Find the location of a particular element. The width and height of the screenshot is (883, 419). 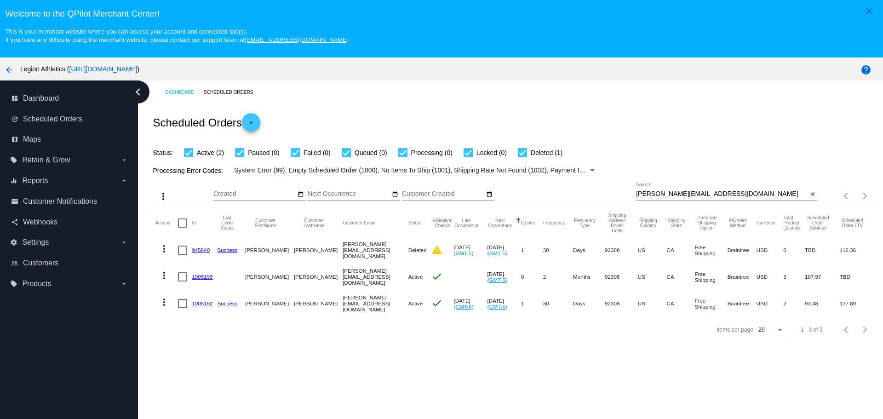

i: local_offer is located at coordinates (14, 160).